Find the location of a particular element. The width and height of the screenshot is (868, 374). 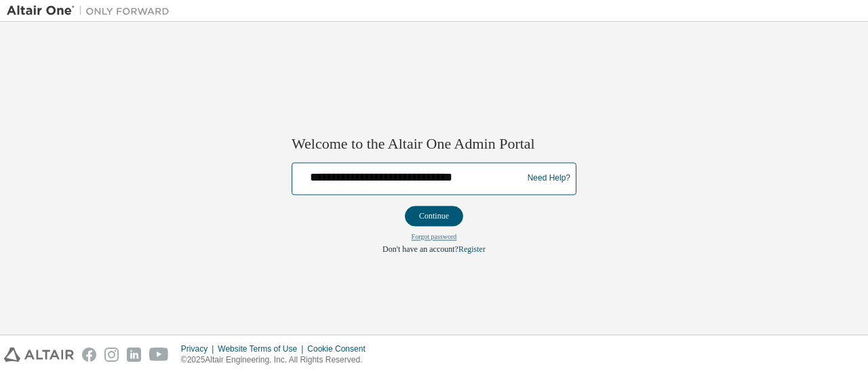

img: facebook.svg is located at coordinates (89, 354).